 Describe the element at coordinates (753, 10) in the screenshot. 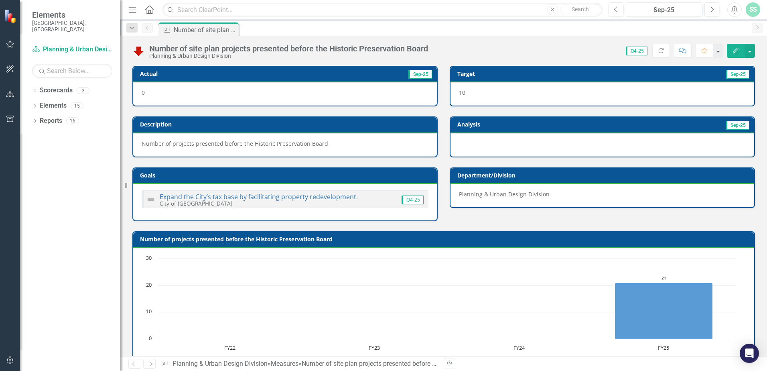

I see `button: SS` at that location.